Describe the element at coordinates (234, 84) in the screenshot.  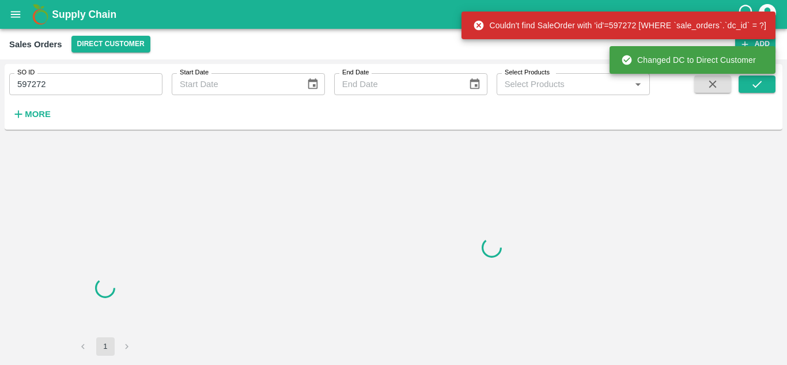
I see `input: Start Date` at that location.